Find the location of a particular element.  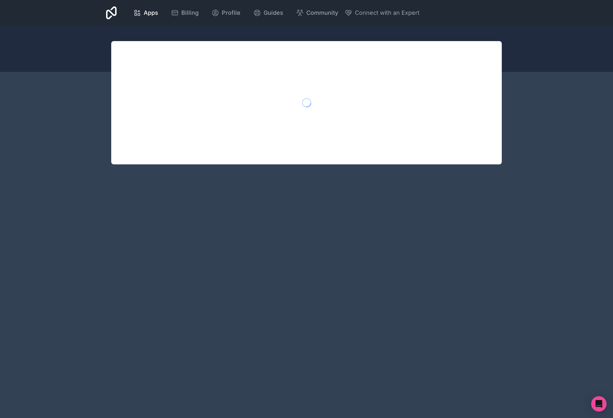

button: Connect with an Expert is located at coordinates (382, 13).